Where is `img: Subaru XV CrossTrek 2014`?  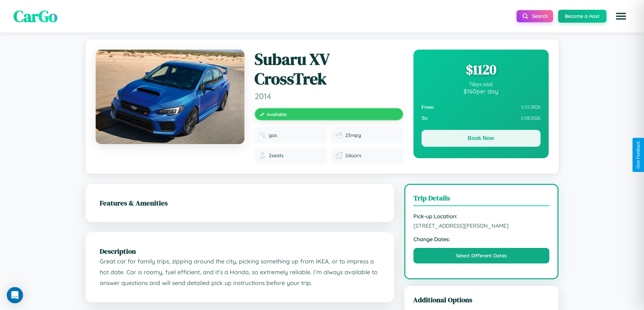 img: Subaru XV CrossTrek 2014 is located at coordinates (170, 97).